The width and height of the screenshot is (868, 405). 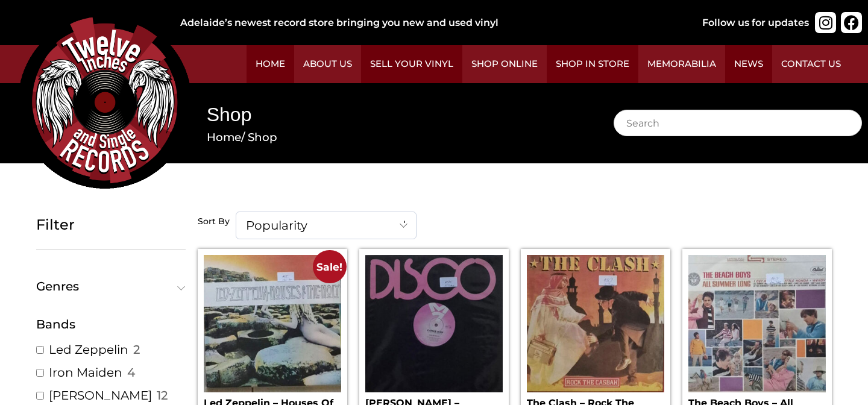 What do you see at coordinates (88, 349) in the screenshot?
I see `a: Led Zeppelin` at bounding box center [88, 349].